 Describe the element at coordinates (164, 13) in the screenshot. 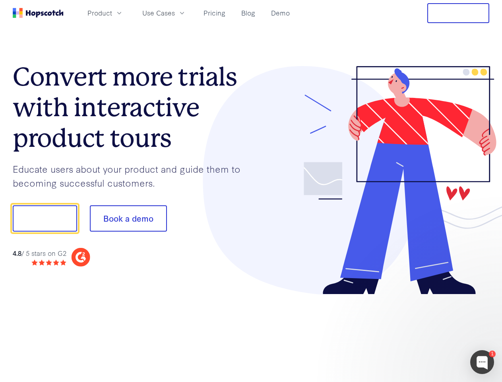

I see `button: Use Cases` at that location.